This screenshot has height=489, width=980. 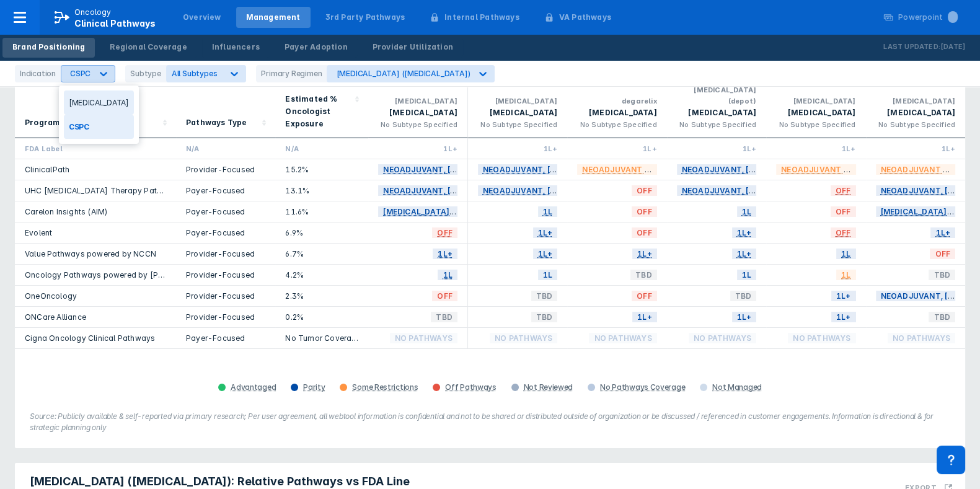 I want to click on div: Not Managed, so click(x=737, y=387).